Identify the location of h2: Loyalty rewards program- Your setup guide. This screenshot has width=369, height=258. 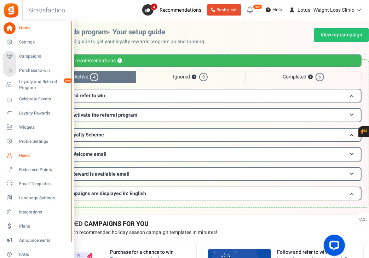
(120, 32).